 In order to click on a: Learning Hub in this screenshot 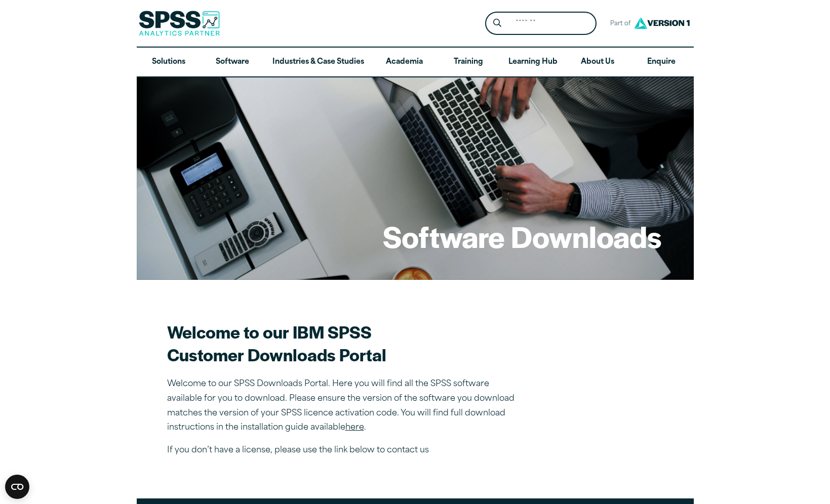, I will do `click(533, 62)`.